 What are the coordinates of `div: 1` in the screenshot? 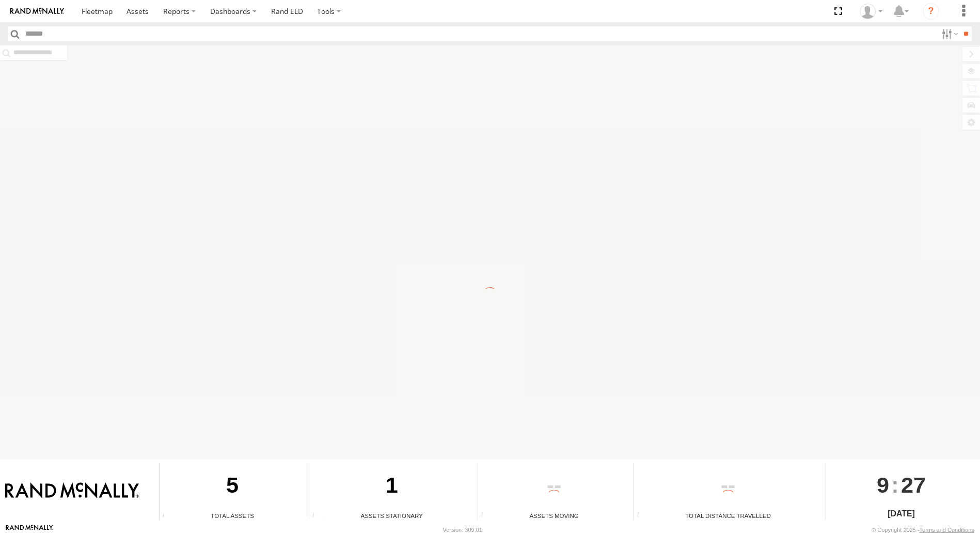 It's located at (391, 487).